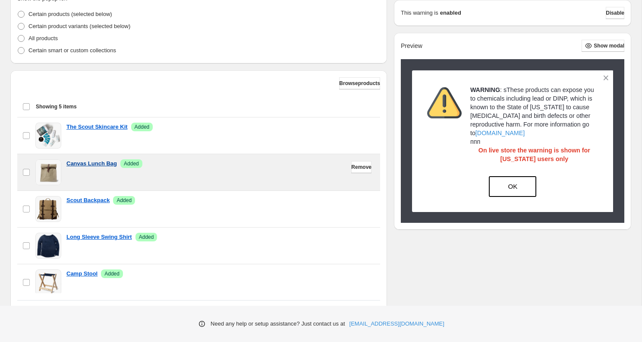 The image size is (642, 342). Describe the element at coordinates (97, 127) in the screenshot. I see `p: The Scout Skincare Kit` at that location.